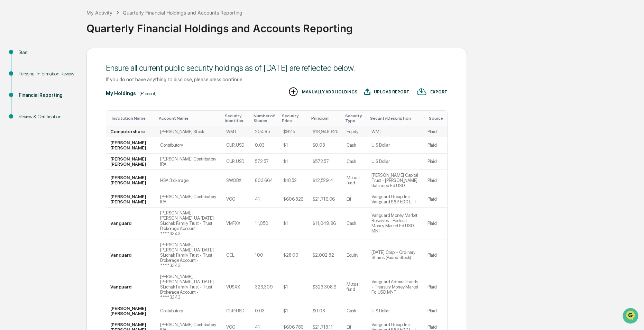  What do you see at coordinates (326, 199) in the screenshot?
I see `td: $21,716.06` at bounding box center [326, 199].